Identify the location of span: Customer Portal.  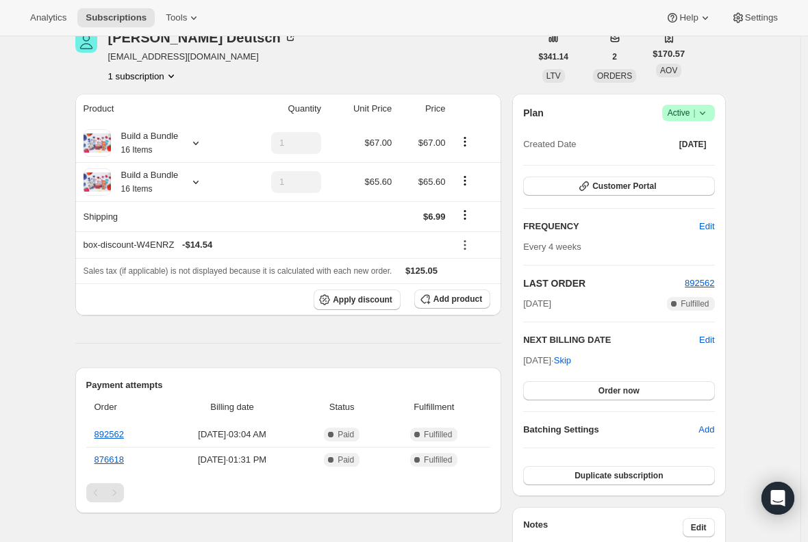
(623, 186).